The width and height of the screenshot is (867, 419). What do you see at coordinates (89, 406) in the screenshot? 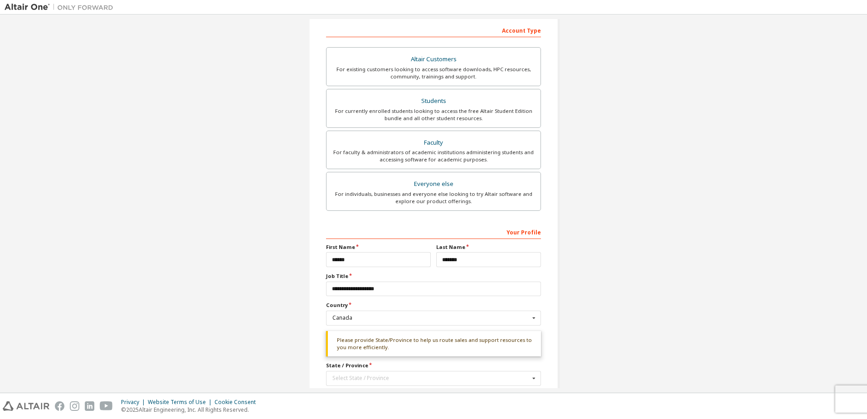
I see `img: linkedin.svg` at bounding box center [89, 406].